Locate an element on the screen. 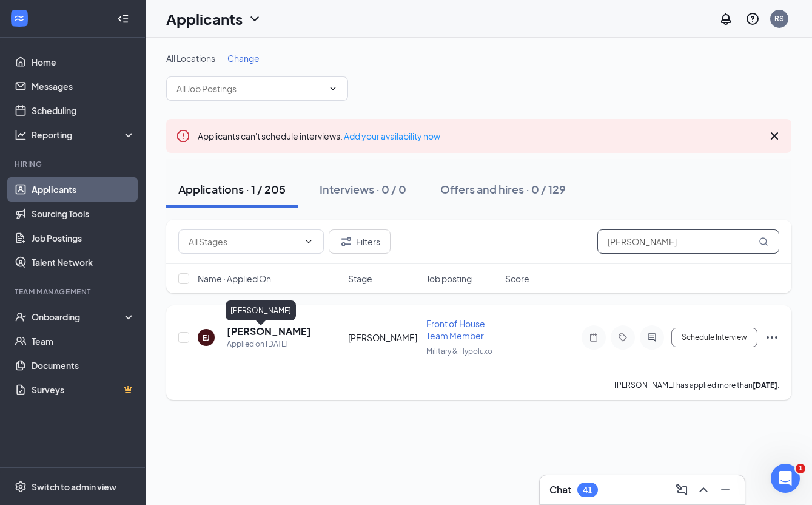 Image resolution: width=812 pixels, height=505 pixels. svg: QuestionInfo is located at coordinates (753, 18).